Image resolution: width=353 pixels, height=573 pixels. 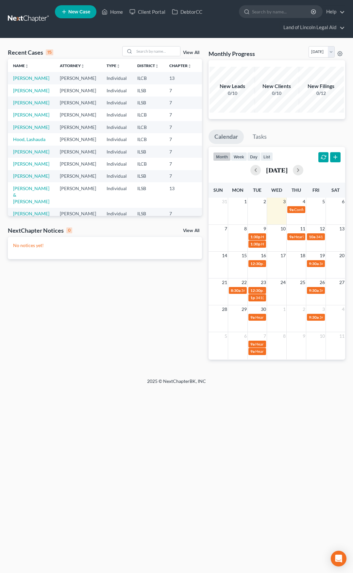 I want to click on td: 13, so click(x=181, y=78).